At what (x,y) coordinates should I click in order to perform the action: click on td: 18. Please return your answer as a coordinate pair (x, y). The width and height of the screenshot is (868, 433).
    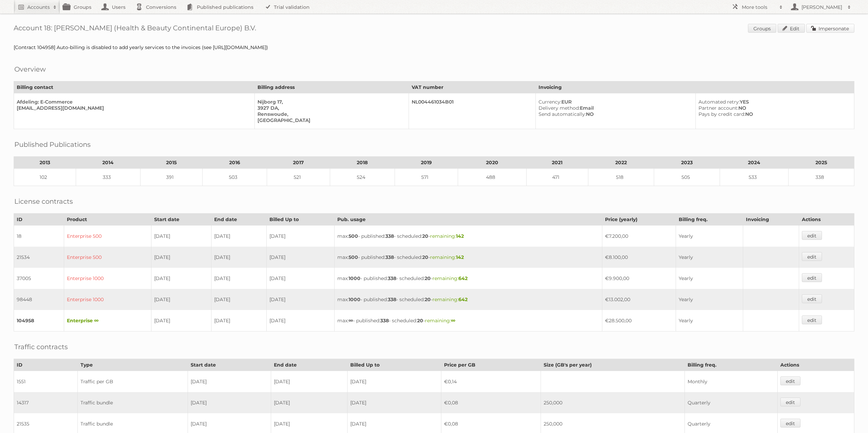
    Looking at the image, I should click on (39, 236).